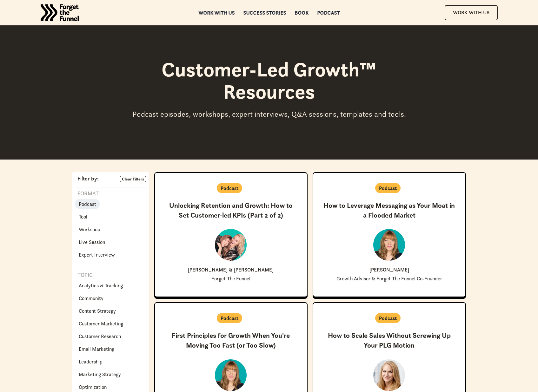 This screenshot has height=392, width=538. Describe the element at coordinates (100, 336) in the screenshot. I see `a: Customer Research` at that location.